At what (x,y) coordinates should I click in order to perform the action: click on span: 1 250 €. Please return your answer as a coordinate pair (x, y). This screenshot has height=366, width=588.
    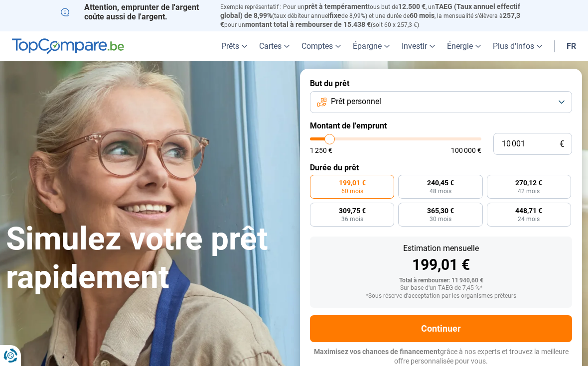
    Looking at the image, I should click on (321, 150).